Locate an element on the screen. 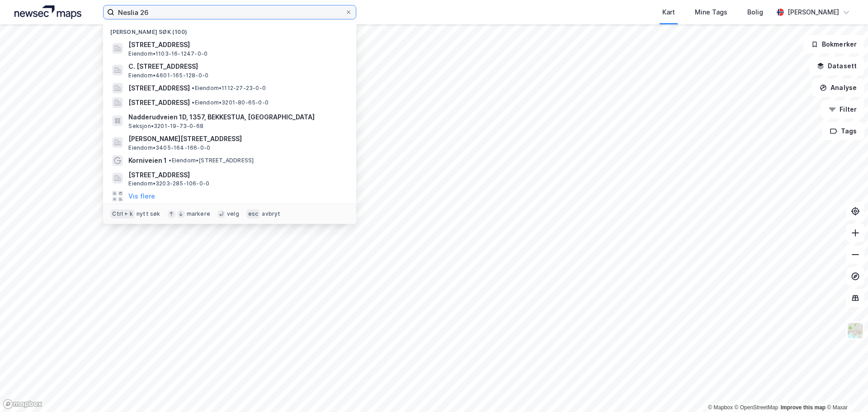 This screenshot has width=868, height=412. span: Eiendom • 3405-164-166-0-0 is located at coordinates (169, 148).